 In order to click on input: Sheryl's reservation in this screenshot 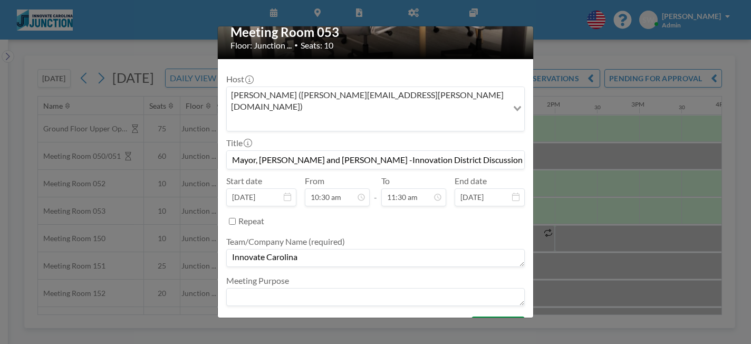, I will do `click(376, 160)`.